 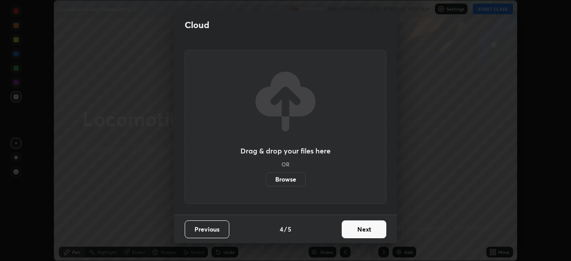 I want to click on h2: Cloud, so click(x=197, y=25).